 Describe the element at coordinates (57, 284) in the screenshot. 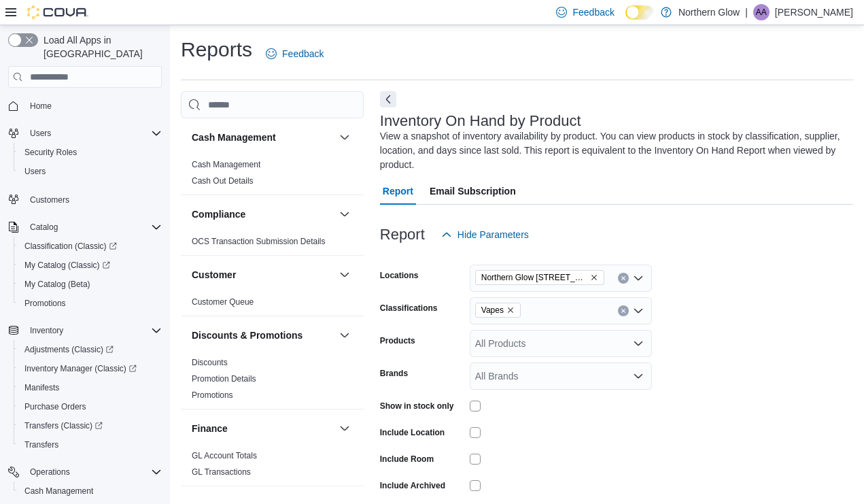

I see `a: My Catalog (Beta)` at that location.